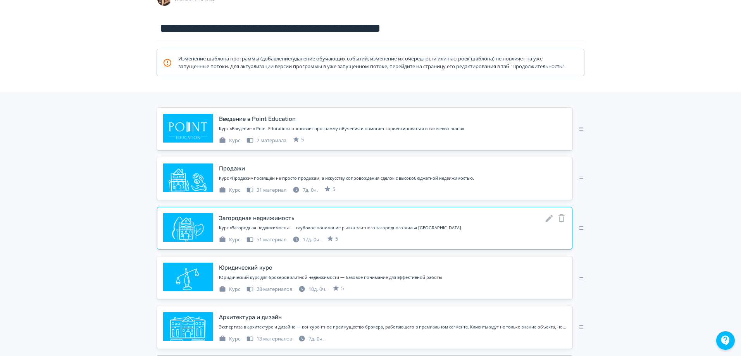 This screenshot has height=356, width=741. What do you see at coordinates (269, 339) in the screenshot?
I see `div: 13 материалов` at bounding box center [269, 339].